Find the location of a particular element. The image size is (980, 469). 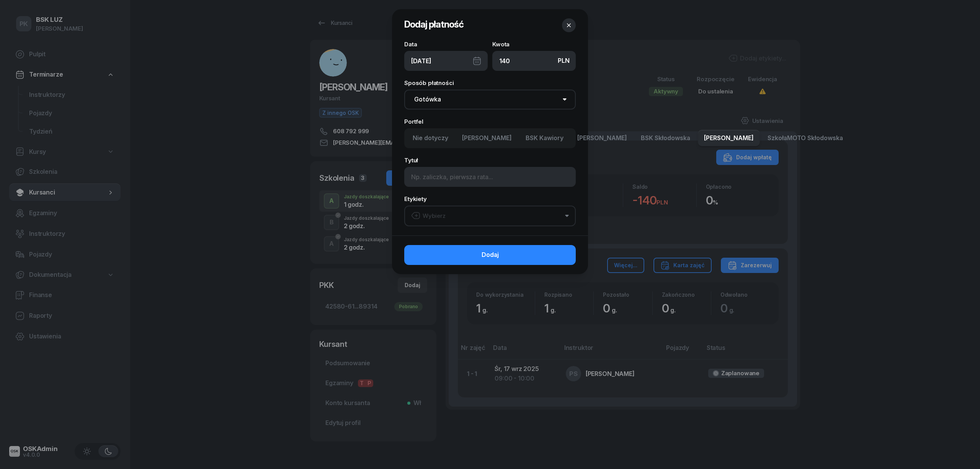

span: BSK Kawiory is located at coordinates (545, 138).